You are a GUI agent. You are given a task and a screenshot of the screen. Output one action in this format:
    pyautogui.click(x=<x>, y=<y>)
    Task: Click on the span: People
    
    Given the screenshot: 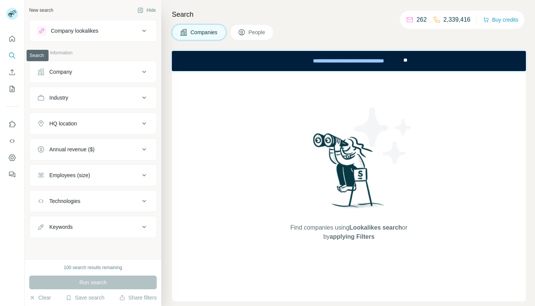 What is the action you would take?
    pyautogui.click(x=257, y=32)
    